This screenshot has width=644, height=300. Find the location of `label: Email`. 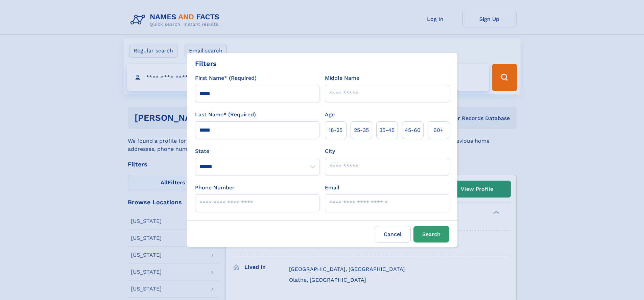

label: Email is located at coordinates (332, 188).